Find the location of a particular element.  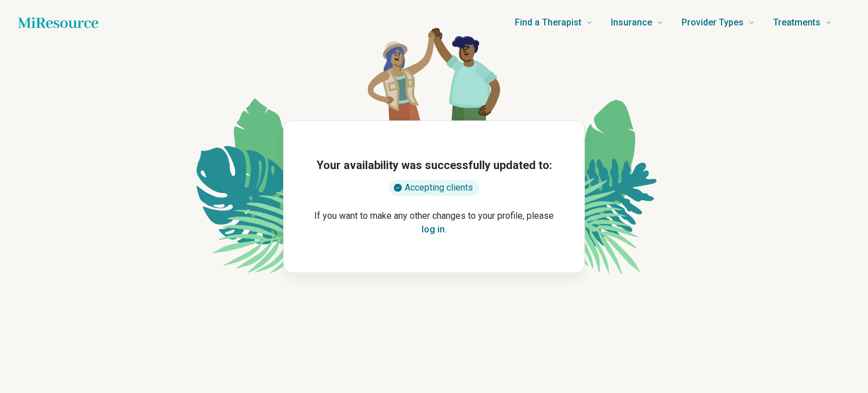

button: log in is located at coordinates (433, 230).